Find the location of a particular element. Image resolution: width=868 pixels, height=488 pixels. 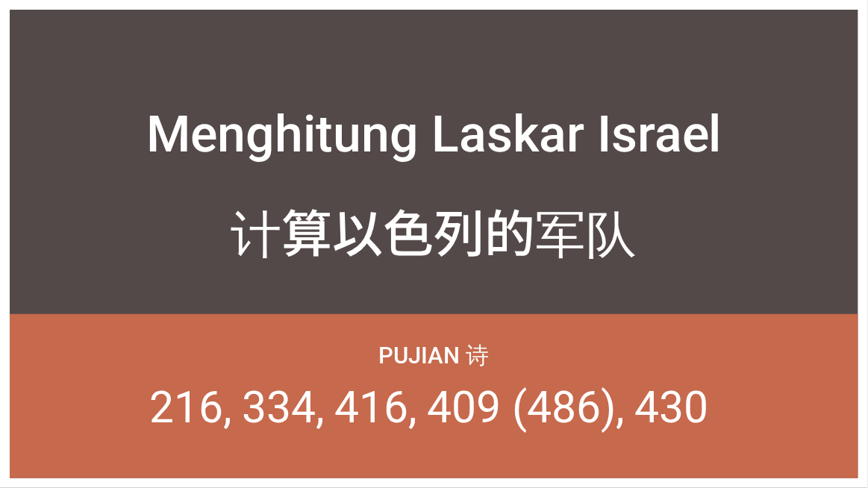

li: 216 is located at coordinates (190, 407).